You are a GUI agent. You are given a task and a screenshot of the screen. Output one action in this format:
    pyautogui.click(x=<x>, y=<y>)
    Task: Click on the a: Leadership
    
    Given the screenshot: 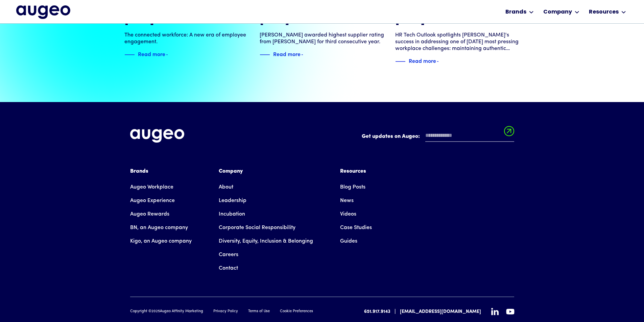 What is the action you would take?
    pyautogui.click(x=233, y=201)
    